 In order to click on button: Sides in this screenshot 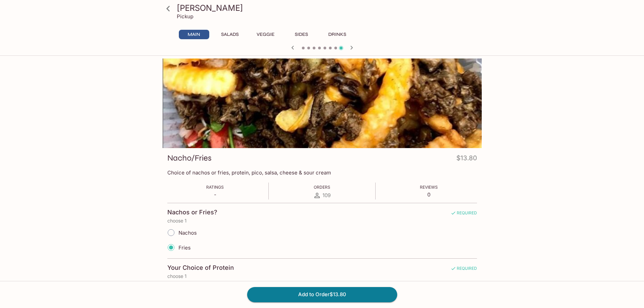, I will do `click(302, 35)`.